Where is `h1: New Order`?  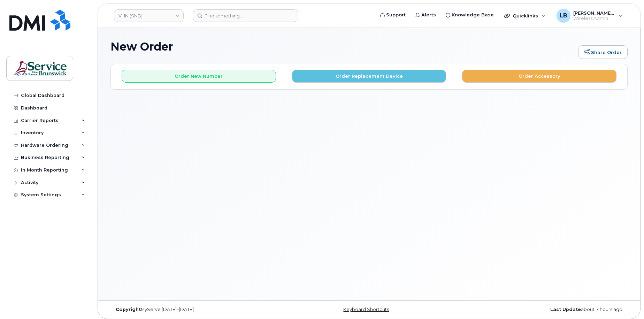
h1: New Order is located at coordinates (342, 47).